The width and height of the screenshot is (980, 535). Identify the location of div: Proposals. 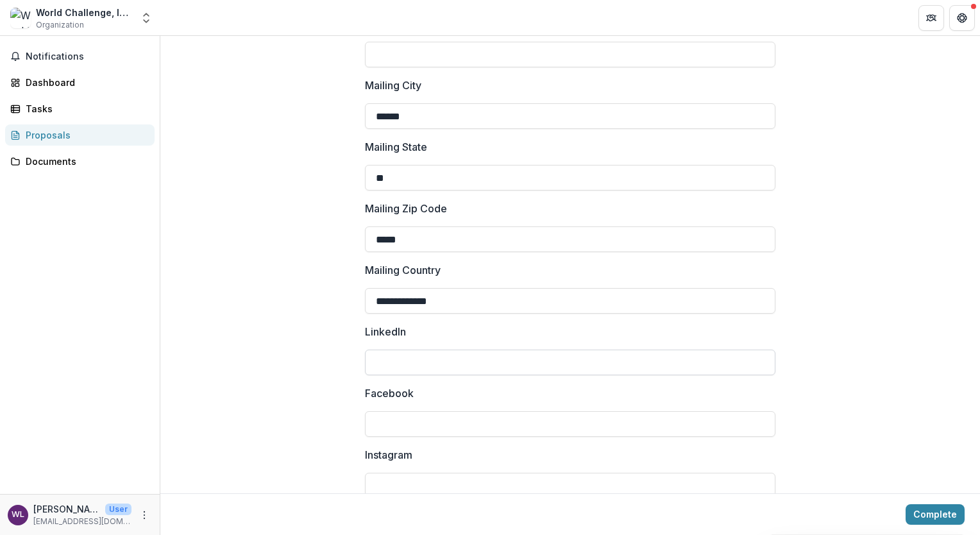
(84, 135).